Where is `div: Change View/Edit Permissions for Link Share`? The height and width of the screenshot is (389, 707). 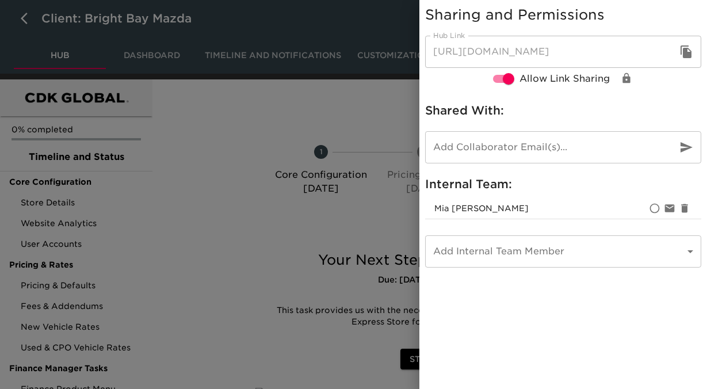
div: Change View/Edit Permissions for Link Share is located at coordinates (626, 78).